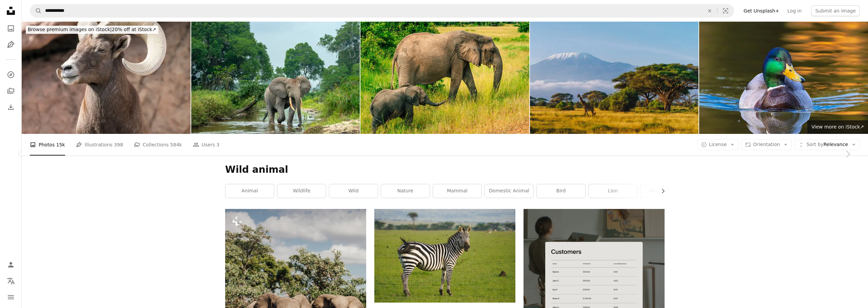 This screenshot has height=308, width=868. Describe the element at coordinates (794, 11) in the screenshot. I see `a: Log in` at that location.